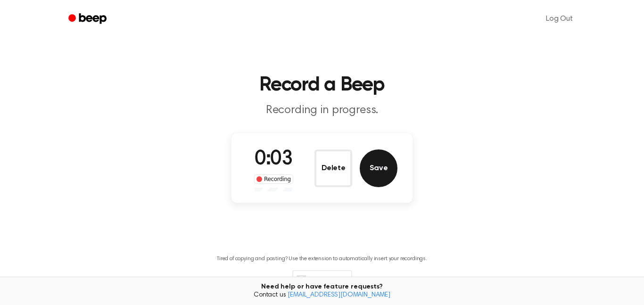 The image size is (644, 305). What do you see at coordinates (273, 179) in the screenshot?
I see `div: Recording` at bounding box center [273, 179].